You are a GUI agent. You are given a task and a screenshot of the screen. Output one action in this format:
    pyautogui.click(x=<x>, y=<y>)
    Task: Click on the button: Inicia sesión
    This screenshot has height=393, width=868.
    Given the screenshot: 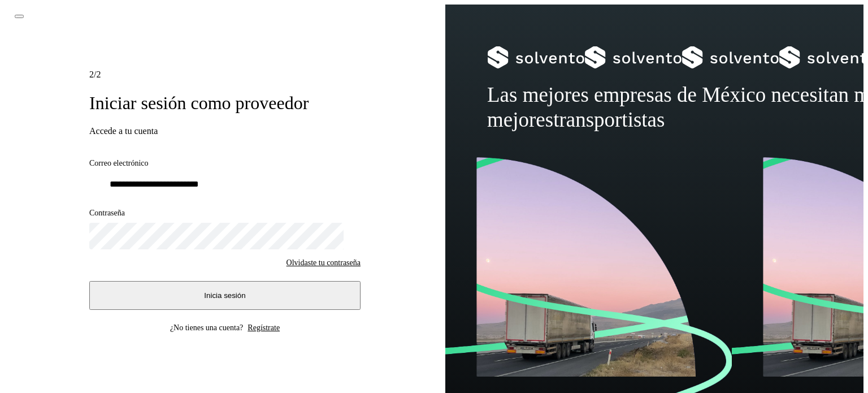 What is the action you would take?
    pyautogui.click(x=225, y=296)
    